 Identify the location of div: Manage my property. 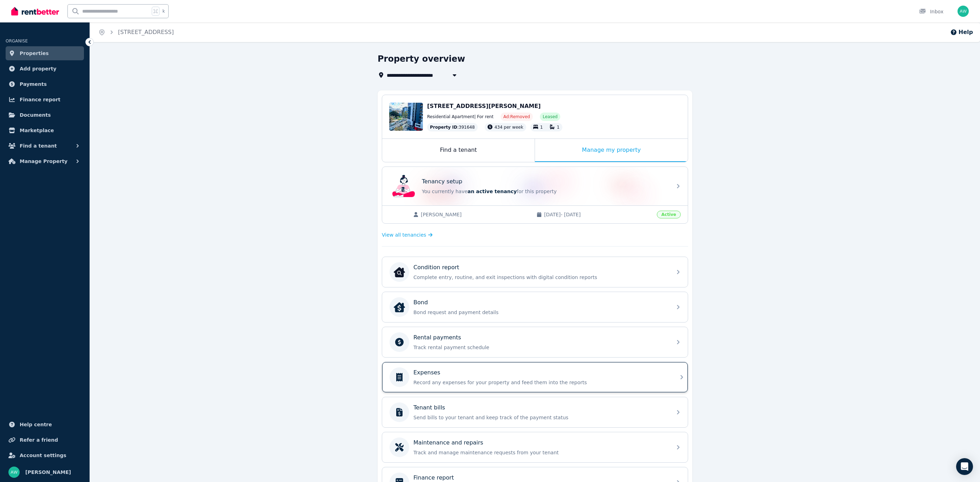
(611, 151).